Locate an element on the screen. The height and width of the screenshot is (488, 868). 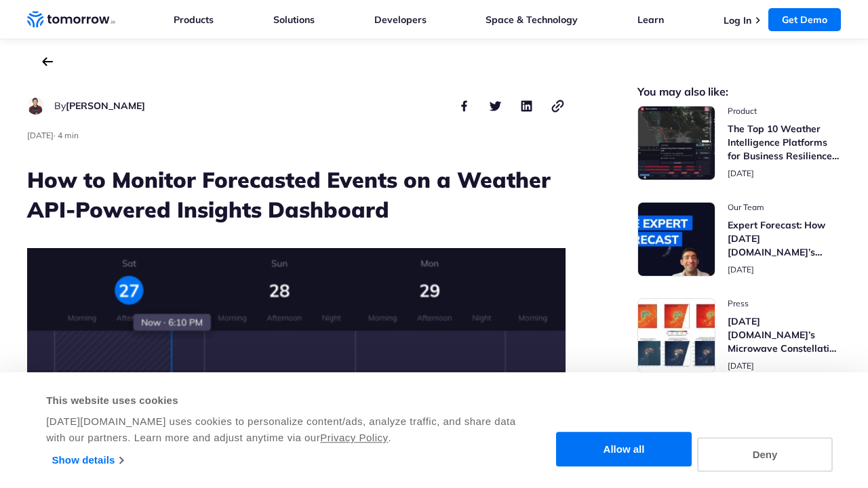
button: share this post on linkedin is located at coordinates (526, 105).